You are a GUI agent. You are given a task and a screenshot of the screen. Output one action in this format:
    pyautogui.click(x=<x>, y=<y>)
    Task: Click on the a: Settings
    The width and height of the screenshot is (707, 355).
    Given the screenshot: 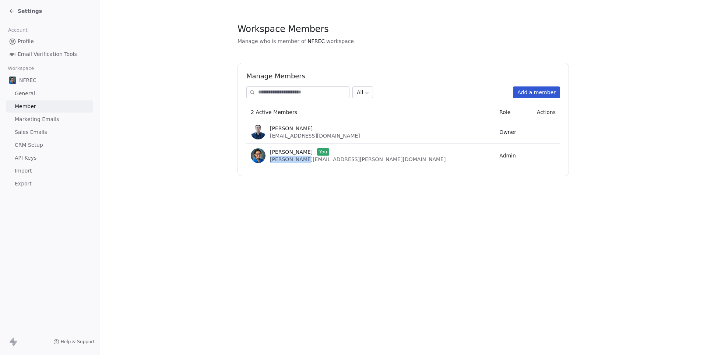 What is the action you would take?
    pyautogui.click(x=25, y=11)
    